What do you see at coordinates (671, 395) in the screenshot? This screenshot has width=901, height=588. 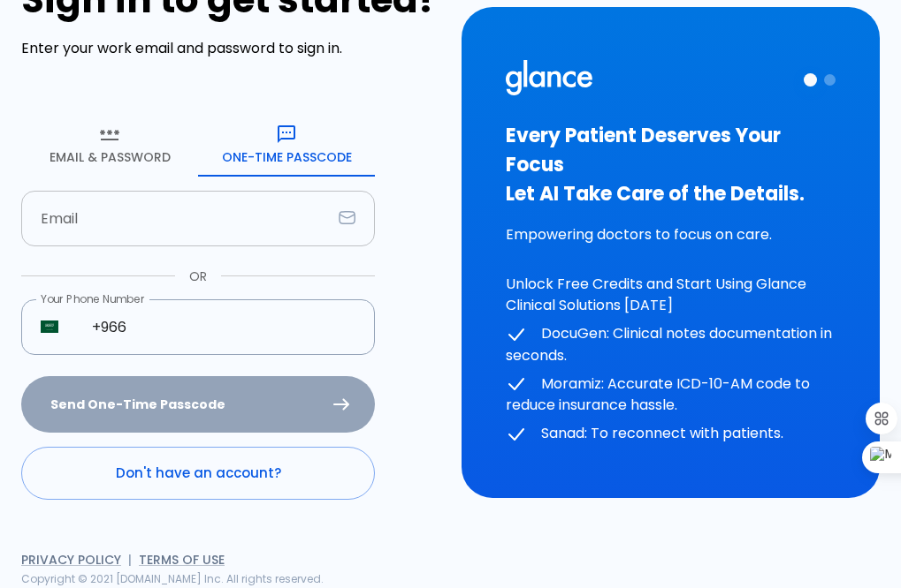 I see `p: Moramiz: Accurate ICD-10-AM code to reduce insurance hassle.` at bounding box center [671, 395].